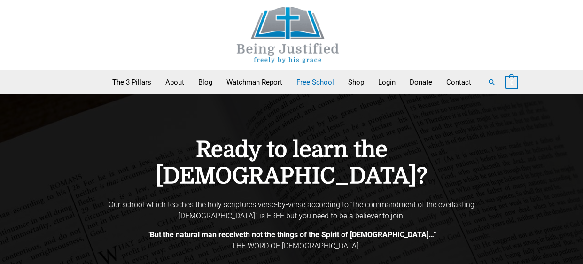 The height and width of the screenshot is (264, 583). I want to click on a: The 3 Pillars, so click(132, 82).